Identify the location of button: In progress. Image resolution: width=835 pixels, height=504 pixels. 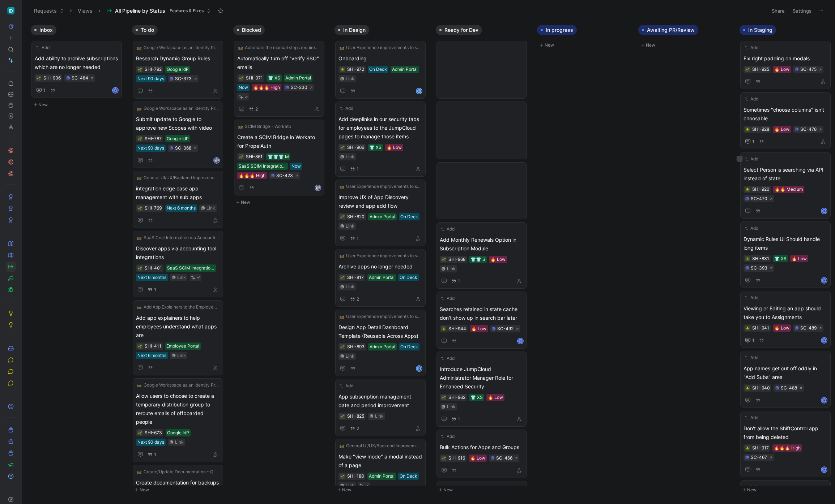
(556, 30).